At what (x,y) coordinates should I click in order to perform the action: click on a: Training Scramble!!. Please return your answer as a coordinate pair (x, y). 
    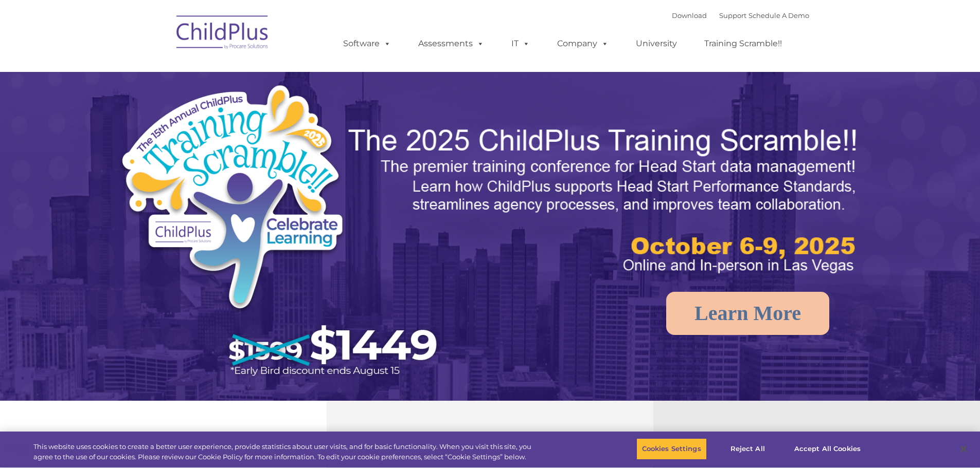
    Looking at the image, I should click on (743, 44).